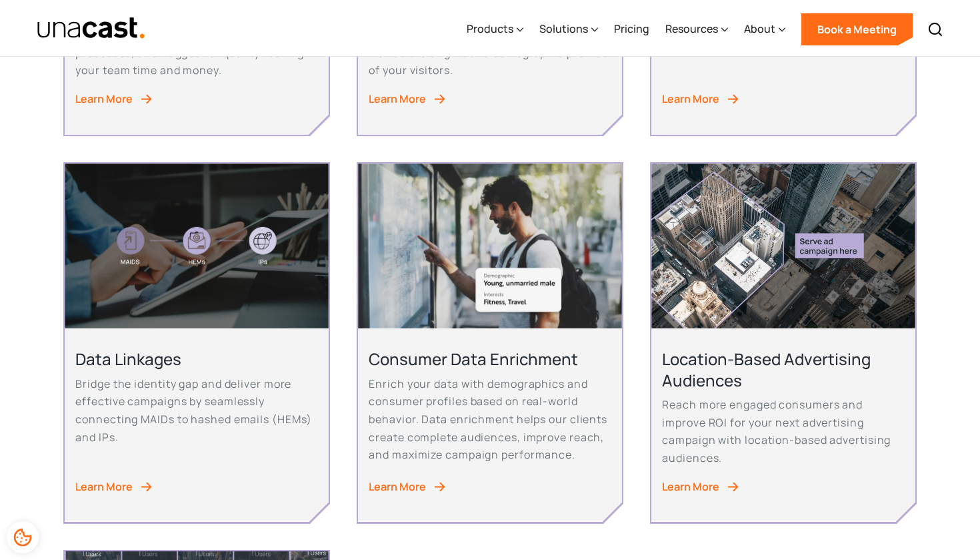 The image size is (980, 560). I want to click on h2: Consumer Data Enrichment, so click(489, 358).